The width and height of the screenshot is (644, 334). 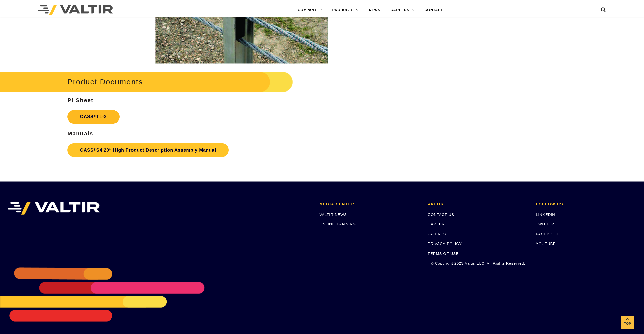 What do you see at coordinates (75, 10) in the screenshot?
I see `img: Valtir` at bounding box center [75, 10].